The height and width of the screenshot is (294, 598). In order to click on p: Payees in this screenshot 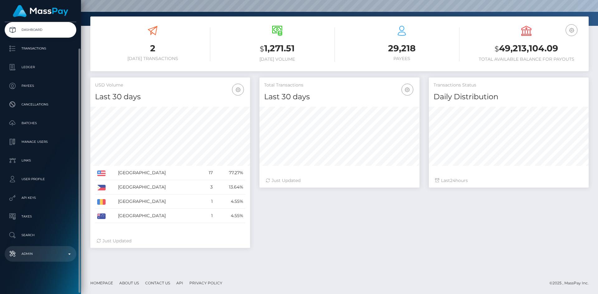, I will do `click(40, 86)`.